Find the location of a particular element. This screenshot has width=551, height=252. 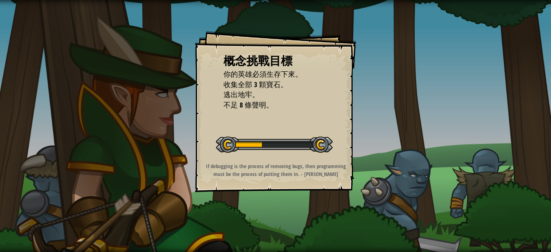

li: 不足 8 條聲明。 is located at coordinates (270, 105).